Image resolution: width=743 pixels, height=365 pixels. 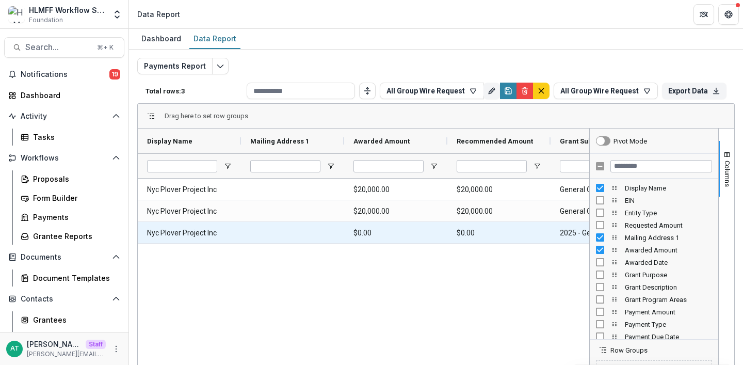 What do you see at coordinates (653, 336) in the screenshot?
I see `div: Payment Due Date Column` at bounding box center [653, 336].